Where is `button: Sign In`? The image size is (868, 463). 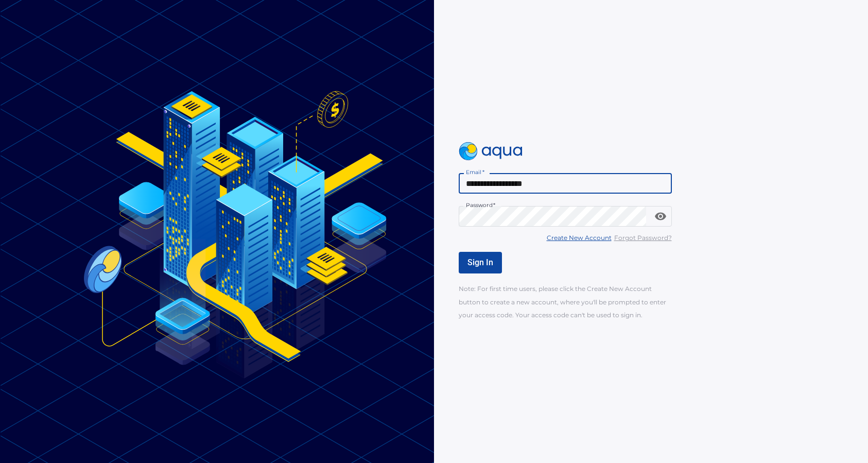 button: Sign In is located at coordinates (480, 262).